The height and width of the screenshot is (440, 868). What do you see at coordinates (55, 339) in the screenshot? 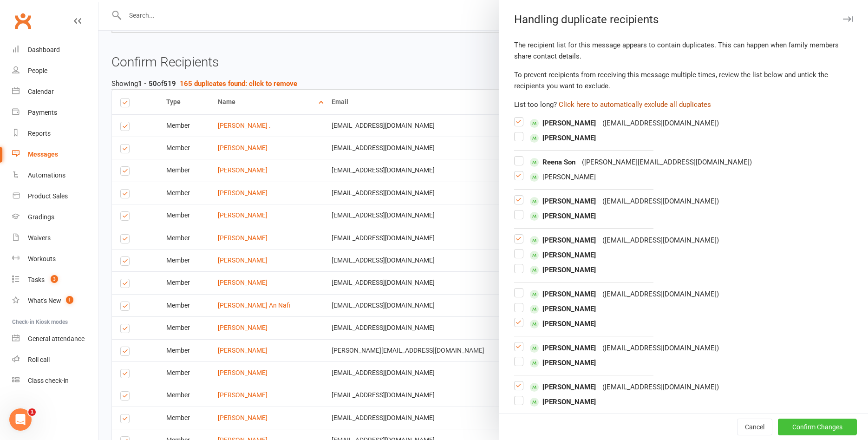
I see `a: General attendance kiosk mode` at bounding box center [55, 339].